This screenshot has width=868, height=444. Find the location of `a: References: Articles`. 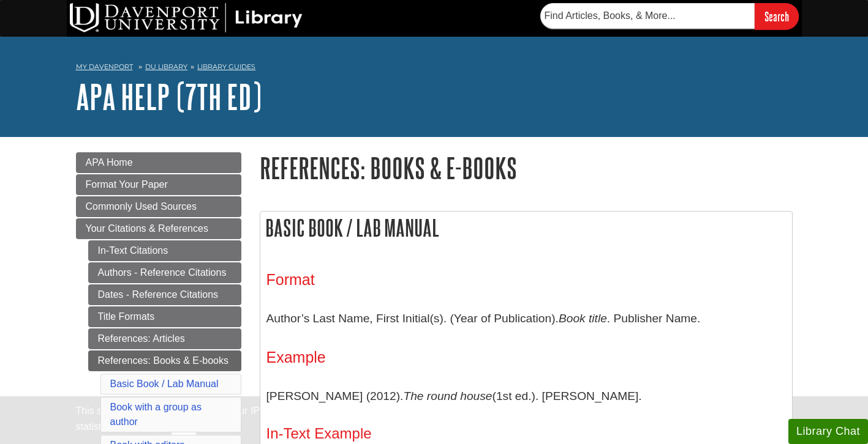

a: References: Articles is located at coordinates (165, 339).